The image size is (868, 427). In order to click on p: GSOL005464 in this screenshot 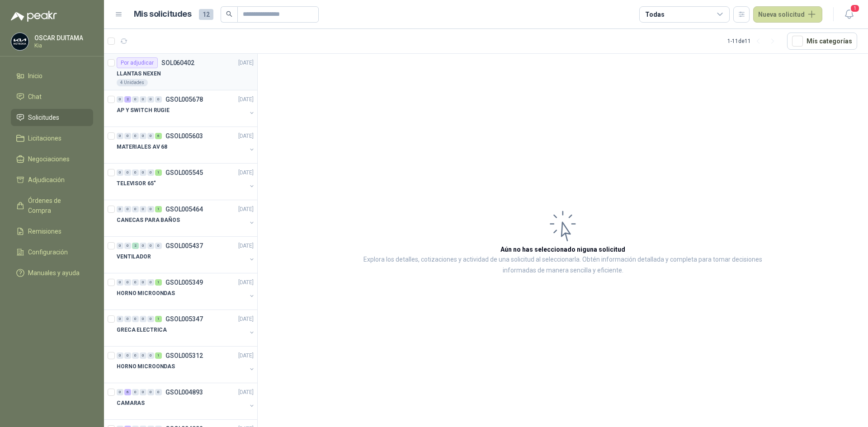, I will do `click(184, 209)`.